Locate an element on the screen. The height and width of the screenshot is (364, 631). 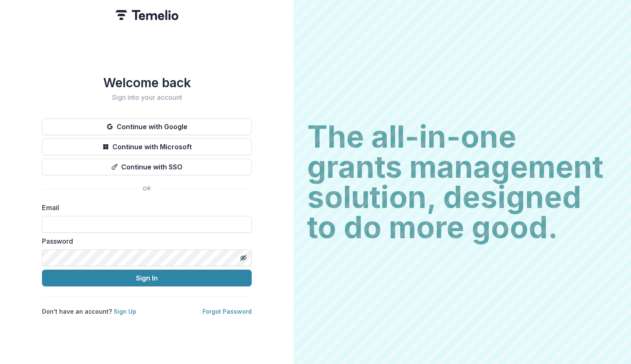
p: Don't have an account? is located at coordinates (89, 312).